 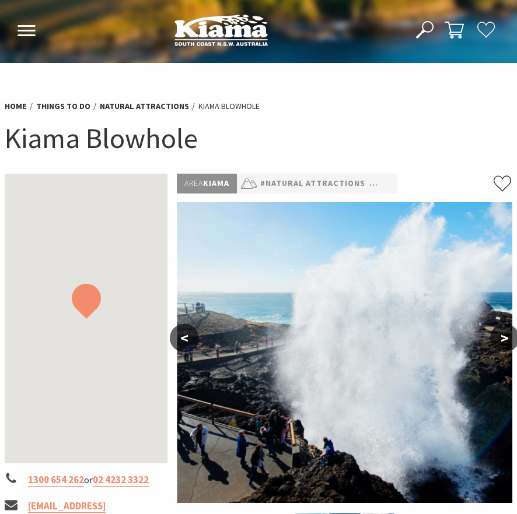 I want to click on a: #Natural Attractions, so click(x=312, y=184).